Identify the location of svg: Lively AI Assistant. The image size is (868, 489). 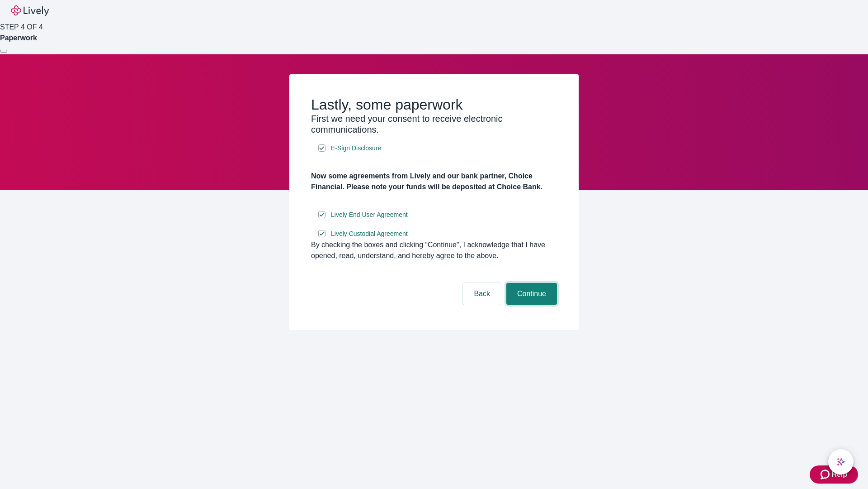
(841, 461).